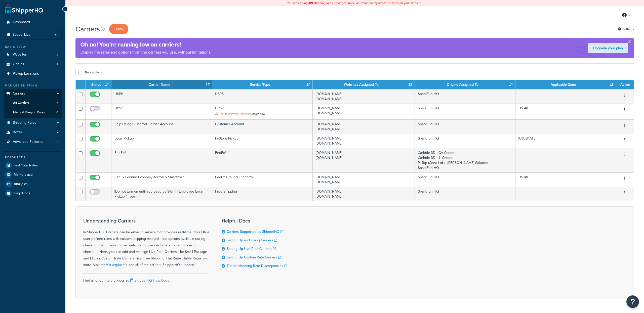  I want to click on span: Websites, so click(20, 54).